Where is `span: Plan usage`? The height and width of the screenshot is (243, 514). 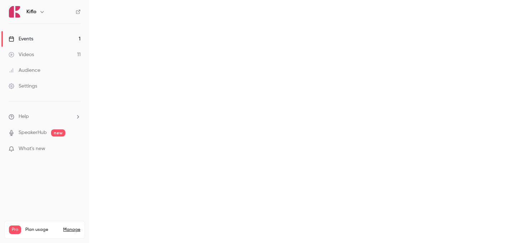 span: Plan usage is located at coordinates (42, 229).